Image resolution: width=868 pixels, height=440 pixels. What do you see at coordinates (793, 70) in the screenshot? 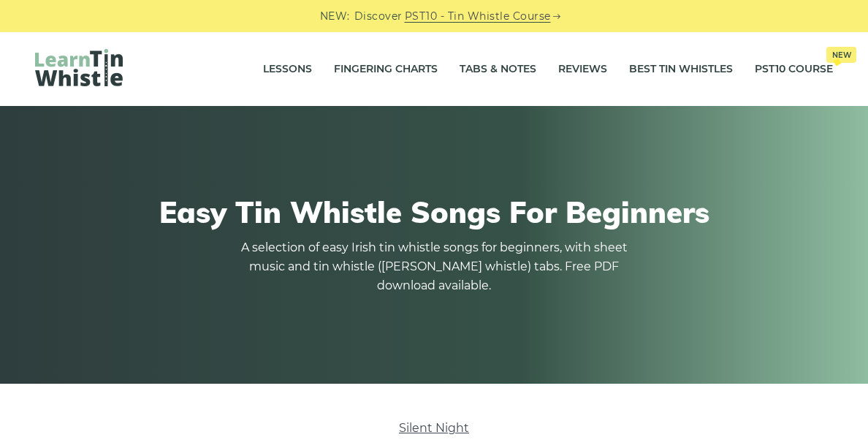
I see `a: PST10 CourseNew` at bounding box center [793, 70].